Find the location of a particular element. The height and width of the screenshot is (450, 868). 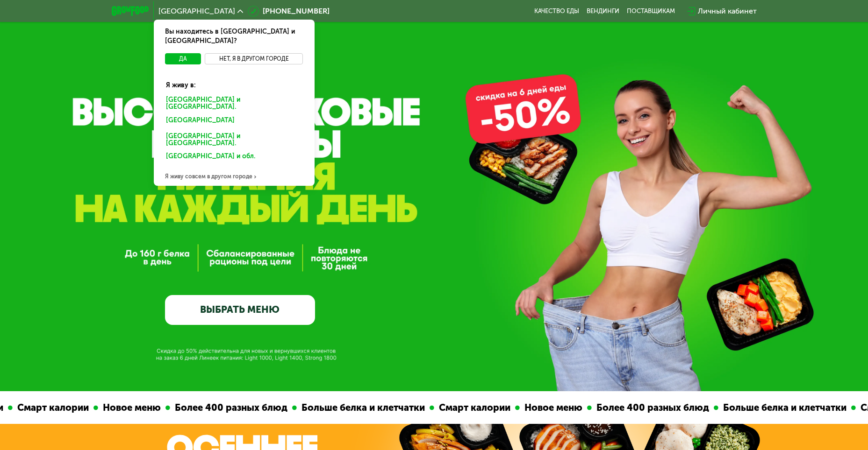

div: Личный кабинет is located at coordinates (728, 11).